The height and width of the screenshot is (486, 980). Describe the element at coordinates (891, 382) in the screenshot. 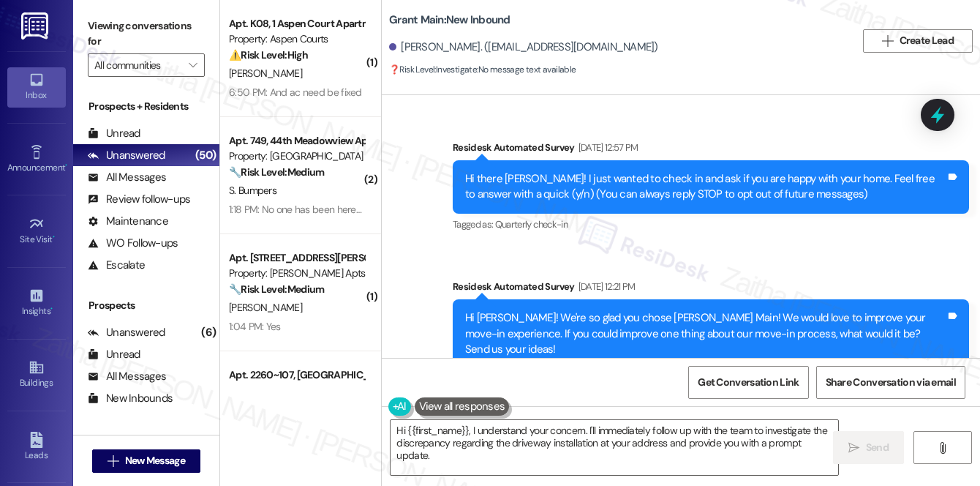

I see `span: Share Conversation via email` at that location.